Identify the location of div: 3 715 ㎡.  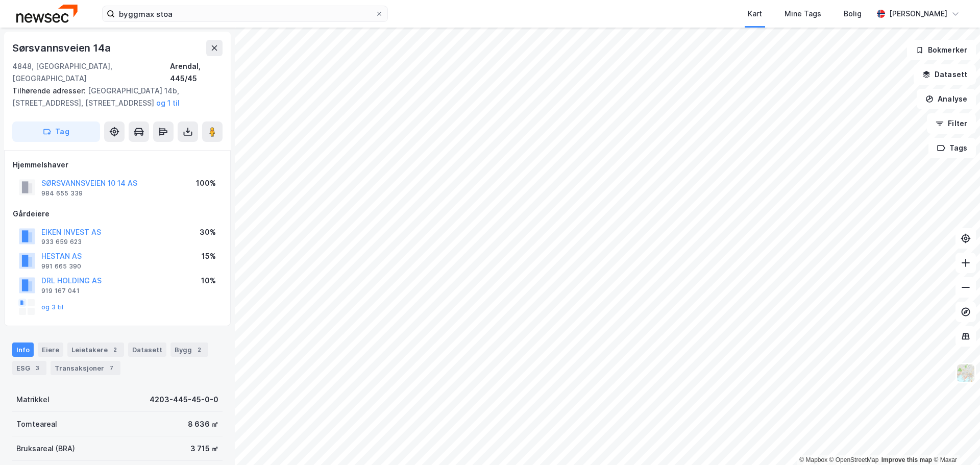
(204, 449).